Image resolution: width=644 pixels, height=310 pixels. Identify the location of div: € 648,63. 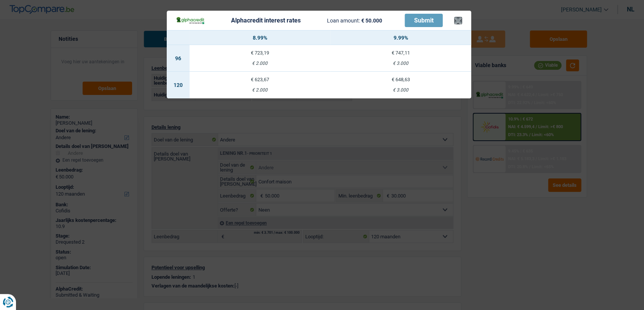
(401, 79).